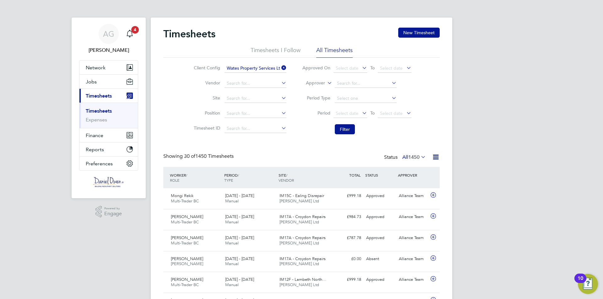 The width and height of the screenshot is (603, 299). I want to click on span: Finance, so click(95, 135).